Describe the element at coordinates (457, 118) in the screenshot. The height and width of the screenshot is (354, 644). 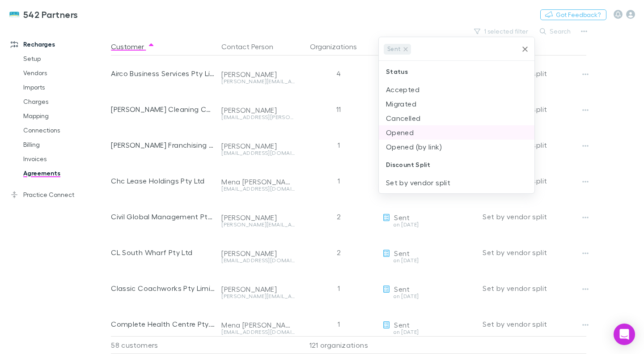
I see `li: Cancelled` at that location.